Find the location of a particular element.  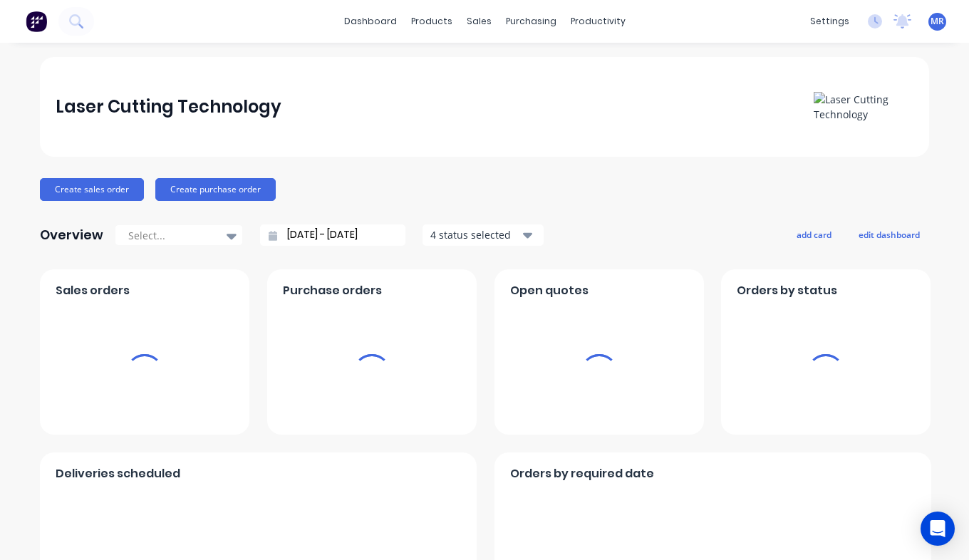

div: Overview is located at coordinates (71, 235).